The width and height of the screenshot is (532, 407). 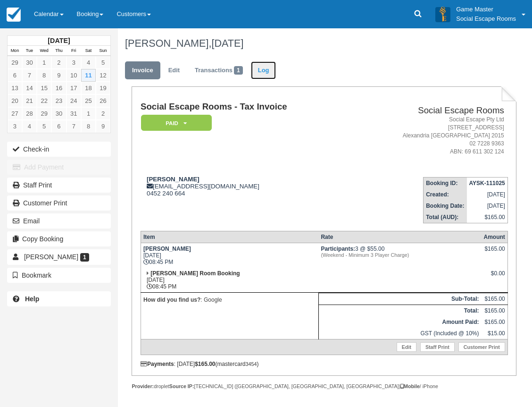 What do you see at coordinates (59, 275) in the screenshot?
I see `button: Bookmark` at bounding box center [59, 275].